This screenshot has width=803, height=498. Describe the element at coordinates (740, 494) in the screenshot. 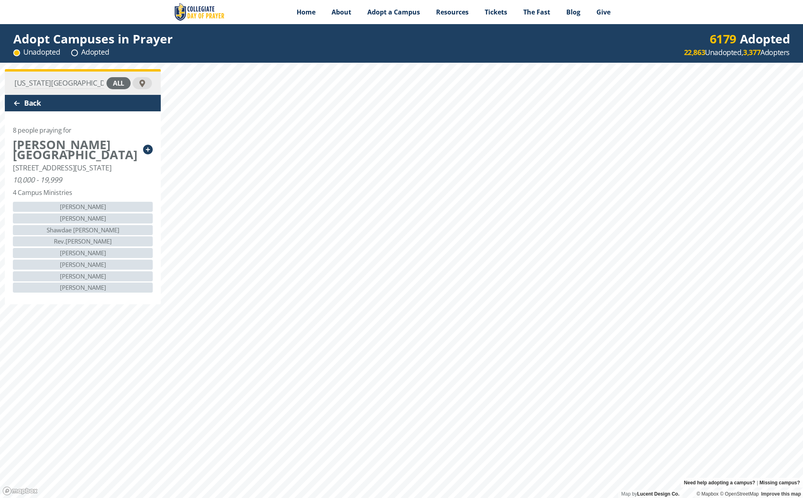

I see `a: OpenStreetMap` at that location.